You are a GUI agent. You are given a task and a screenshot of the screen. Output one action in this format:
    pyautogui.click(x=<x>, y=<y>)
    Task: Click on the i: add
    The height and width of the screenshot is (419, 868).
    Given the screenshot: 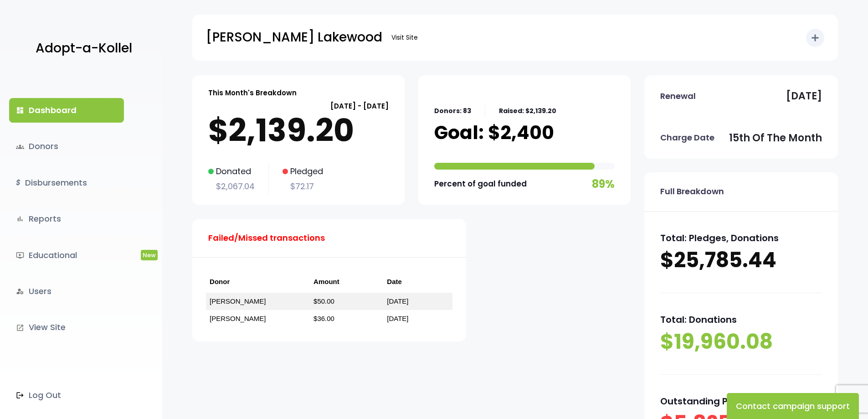 What is the action you would take?
    pyautogui.click(x=815, y=38)
    